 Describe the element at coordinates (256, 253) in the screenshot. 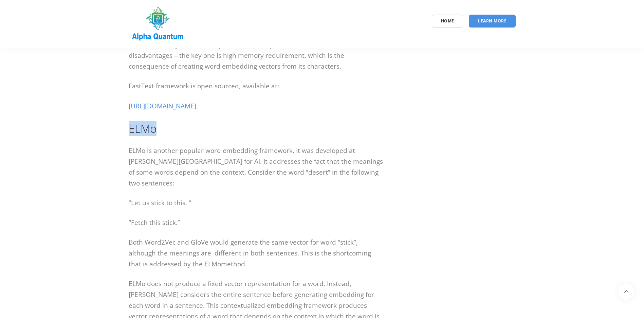

I see `p: Both Word2Vec and GloVe would generate the same vector for word “stick”, although the meanings ar...` at that location.